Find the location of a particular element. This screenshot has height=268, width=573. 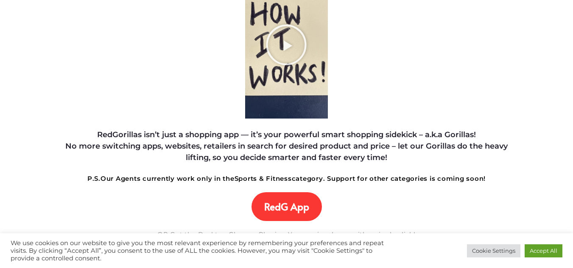

strong: Our Agents currently work only in the category. Support for other categories is coming soon! is located at coordinates (286, 178).